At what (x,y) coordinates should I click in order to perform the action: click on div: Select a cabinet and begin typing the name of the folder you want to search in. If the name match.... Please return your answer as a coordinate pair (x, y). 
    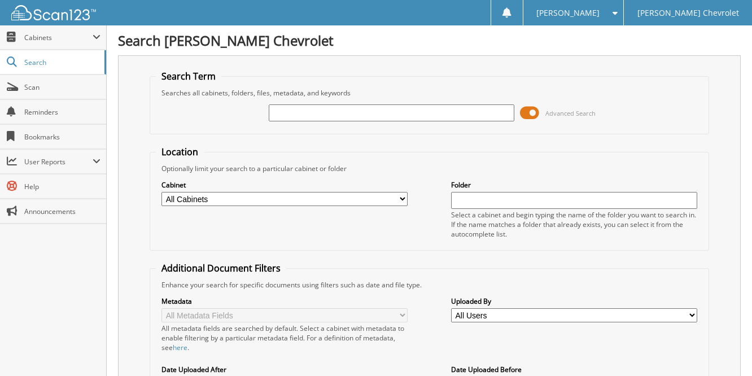
    Looking at the image, I should click on (574, 224).